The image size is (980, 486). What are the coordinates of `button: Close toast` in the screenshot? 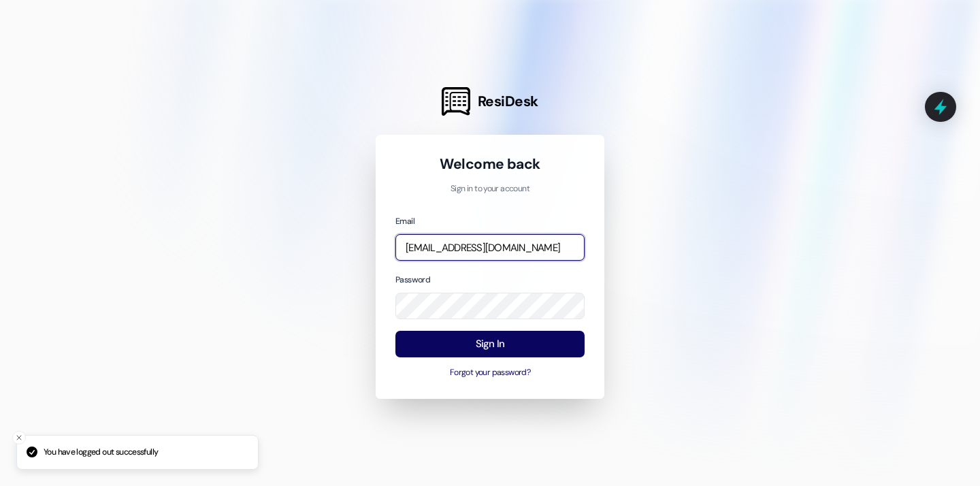 It's located at (19, 437).